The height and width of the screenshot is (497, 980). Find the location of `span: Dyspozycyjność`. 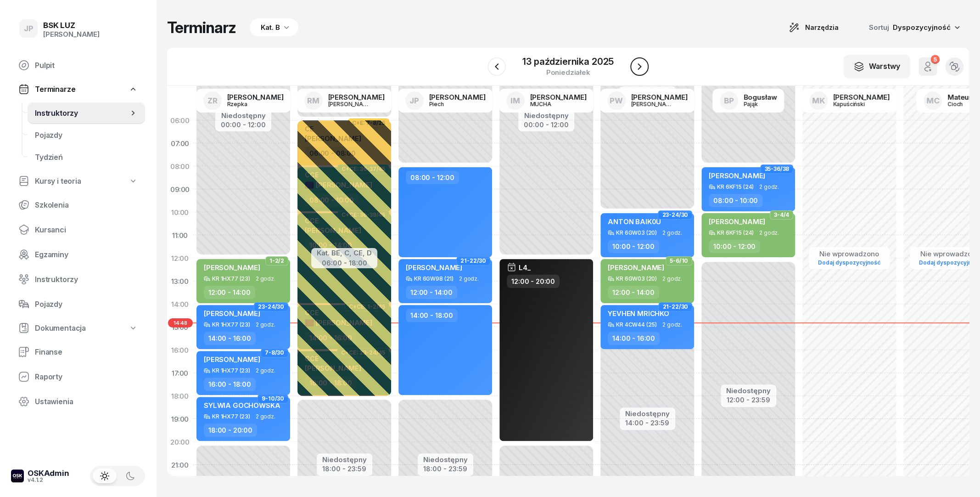

span: Dyspozycyjność is located at coordinates (921, 27).